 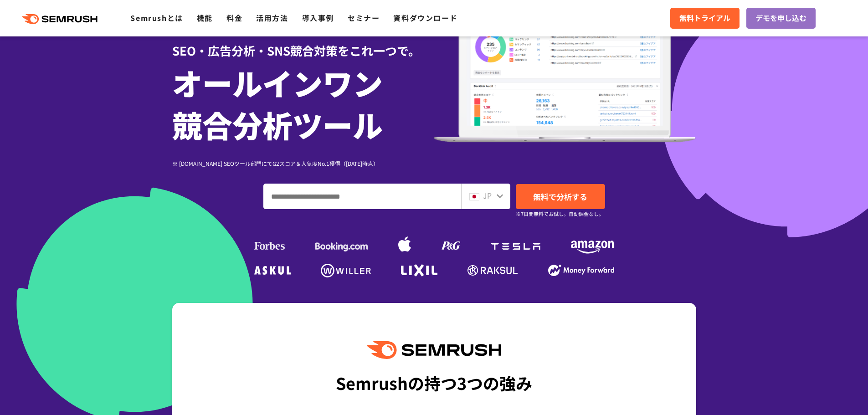 What do you see at coordinates (234, 18) in the screenshot?
I see `a: 料金` at bounding box center [234, 18].